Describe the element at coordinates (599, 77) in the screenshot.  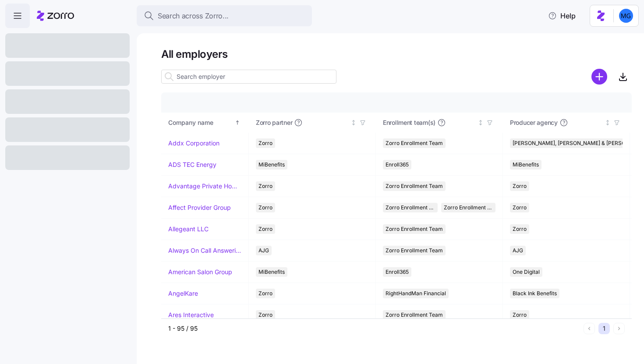
I see `svg: add icon` at that location.